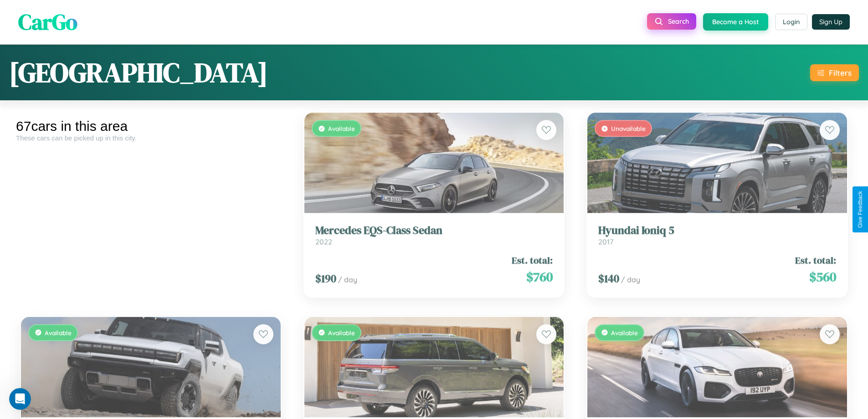 Image resolution: width=868 pixels, height=419 pixels. What do you see at coordinates (323, 239) in the screenshot?
I see `span: 2022` at bounding box center [323, 239].